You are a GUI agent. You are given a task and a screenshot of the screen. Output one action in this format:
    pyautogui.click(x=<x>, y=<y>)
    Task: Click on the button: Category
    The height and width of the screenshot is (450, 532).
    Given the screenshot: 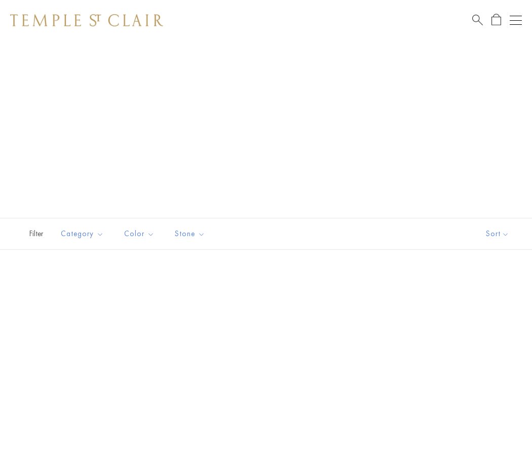 What is the action you would take?
    pyautogui.click(x=82, y=234)
    